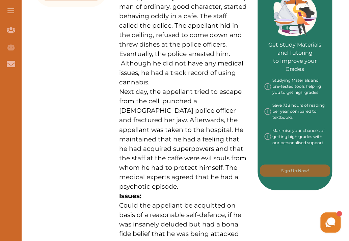 This screenshot has width=349, height=241. Describe the element at coordinates (294, 86) in the screenshot. I see `div: Studying Materials and pre-tested tools helping you to get high grades` at that location.